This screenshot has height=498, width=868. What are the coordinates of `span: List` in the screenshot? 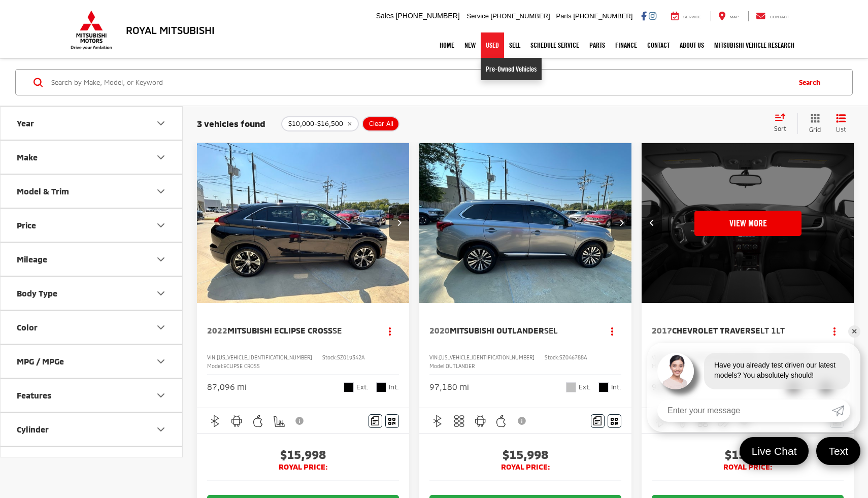 It's located at (841, 129).